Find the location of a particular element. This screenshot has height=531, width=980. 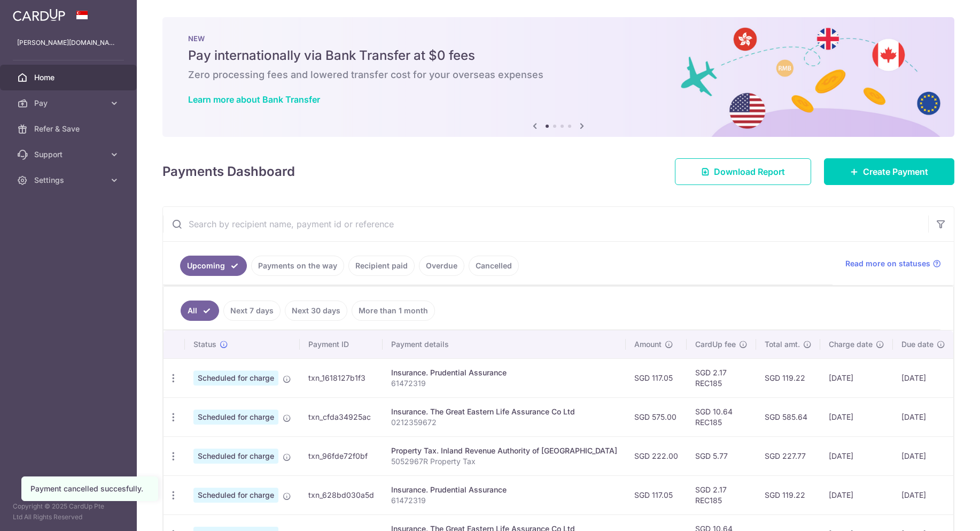

span: Due date is located at coordinates (917, 344).